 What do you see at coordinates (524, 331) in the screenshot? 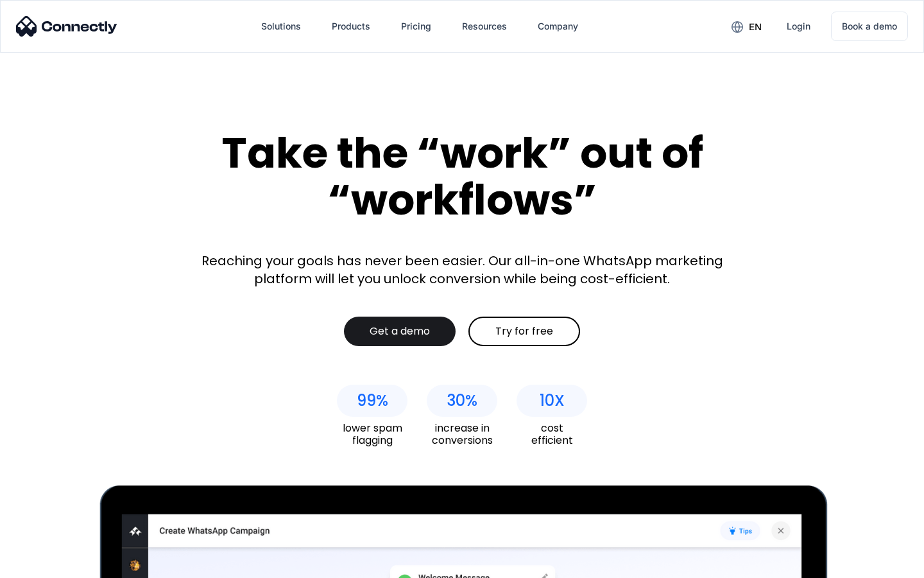
I see `div: Try for free` at bounding box center [524, 331].